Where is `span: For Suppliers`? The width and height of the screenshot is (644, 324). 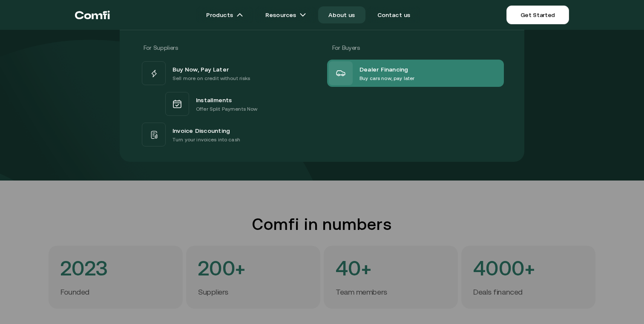
span: For Suppliers is located at coordinates (161, 48).